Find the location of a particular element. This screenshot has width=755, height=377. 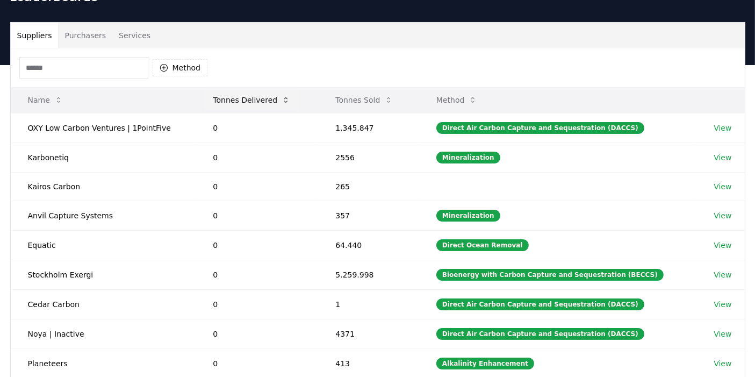

td: 1.345.847 is located at coordinates (369, 127).